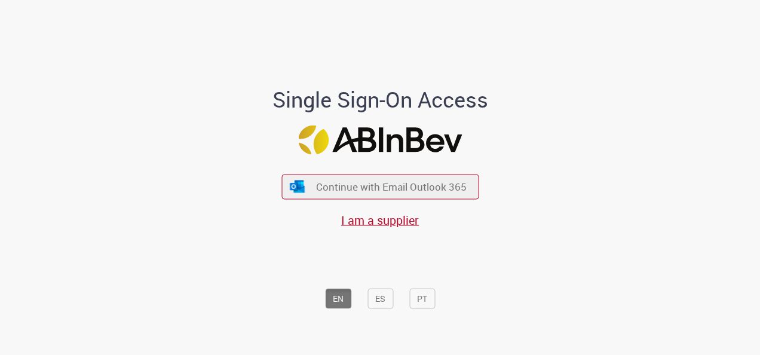 This screenshot has width=760, height=355. Describe the element at coordinates (380, 99) in the screenshot. I see `h1: Single Sign-On Access` at that location.